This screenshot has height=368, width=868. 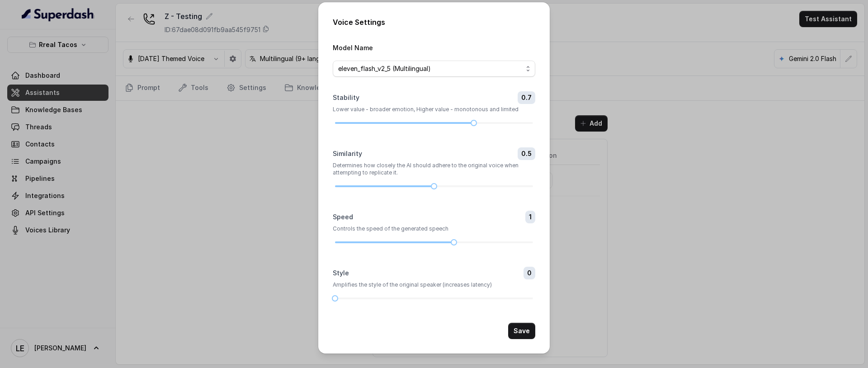 What do you see at coordinates (530, 273) in the screenshot?
I see `span: 0` at bounding box center [530, 273].